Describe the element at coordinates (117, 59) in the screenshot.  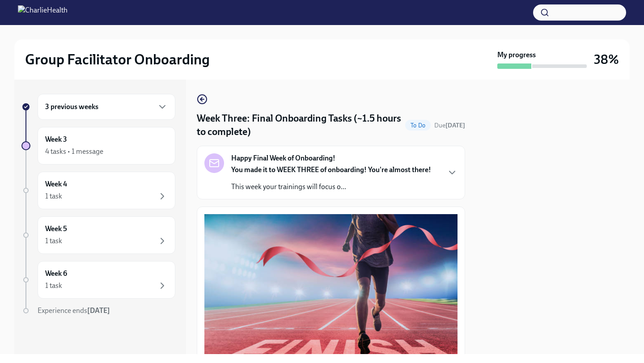
I see `h2: Group Facilitator Onboarding` at that location.